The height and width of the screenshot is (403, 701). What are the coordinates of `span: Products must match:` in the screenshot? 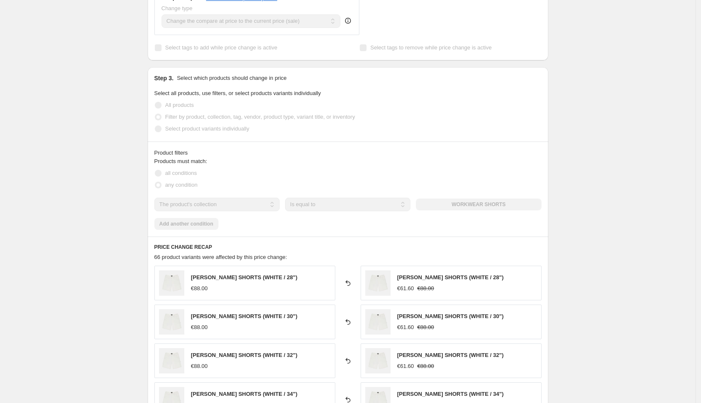 It's located at (181, 161).